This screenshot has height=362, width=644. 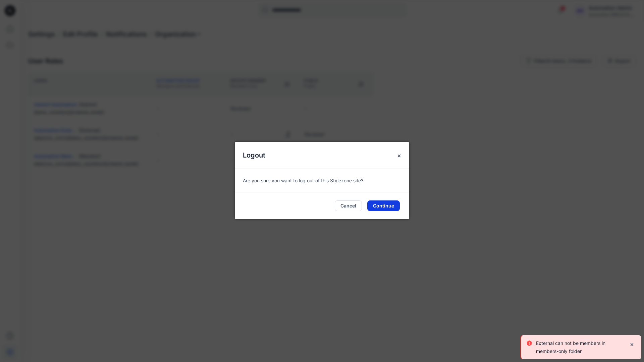 What do you see at coordinates (399, 156) in the screenshot?
I see `button: Close` at bounding box center [399, 156].